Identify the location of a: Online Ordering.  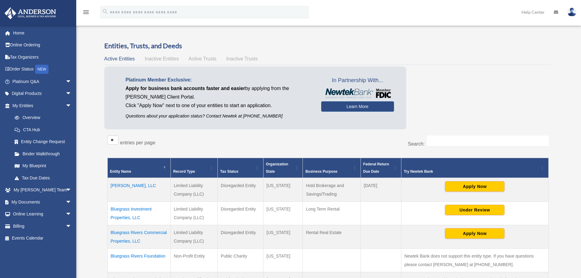
(42, 45).